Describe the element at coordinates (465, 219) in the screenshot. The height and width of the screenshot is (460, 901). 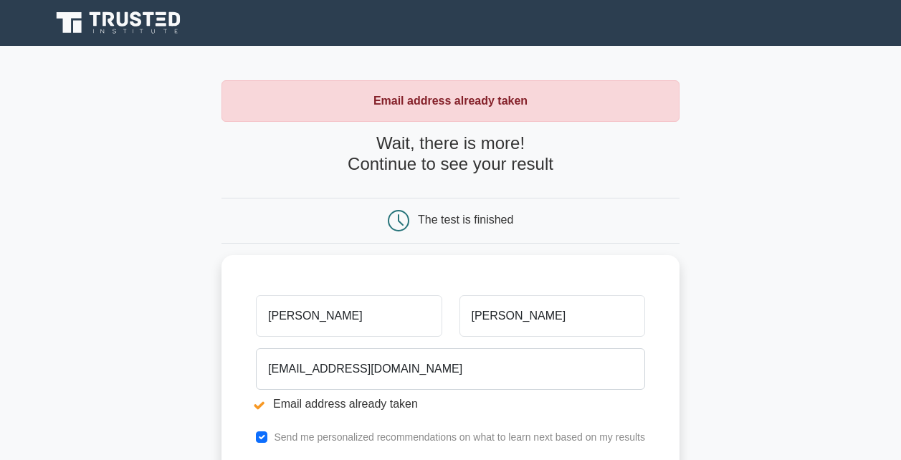
I see `div: The test is finished` at that location.